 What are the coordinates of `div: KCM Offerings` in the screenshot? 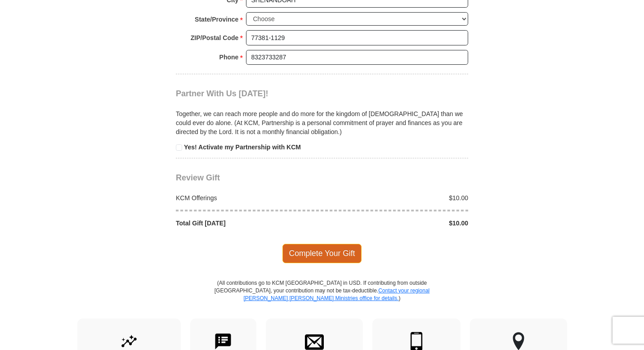 It's located at (247, 198).